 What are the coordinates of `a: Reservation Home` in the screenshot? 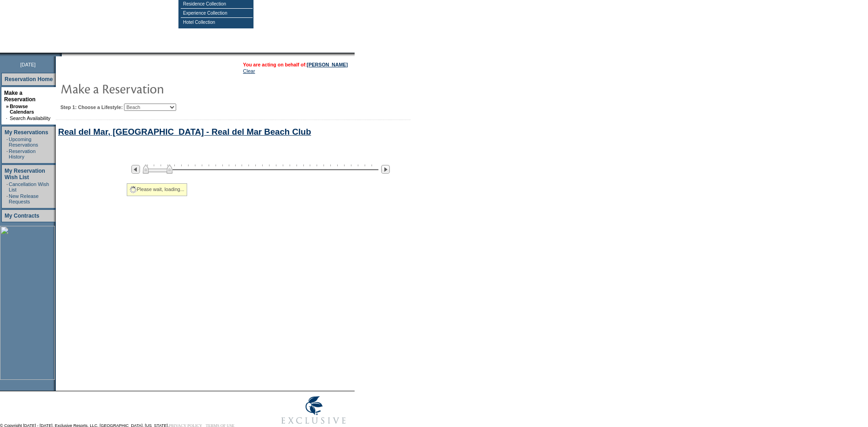 It's located at (28, 79).